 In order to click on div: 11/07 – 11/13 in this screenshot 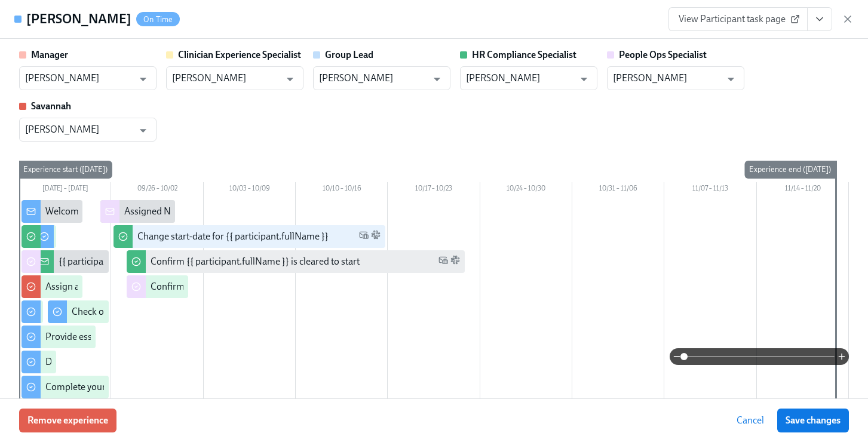, I will do `click(710, 190)`.